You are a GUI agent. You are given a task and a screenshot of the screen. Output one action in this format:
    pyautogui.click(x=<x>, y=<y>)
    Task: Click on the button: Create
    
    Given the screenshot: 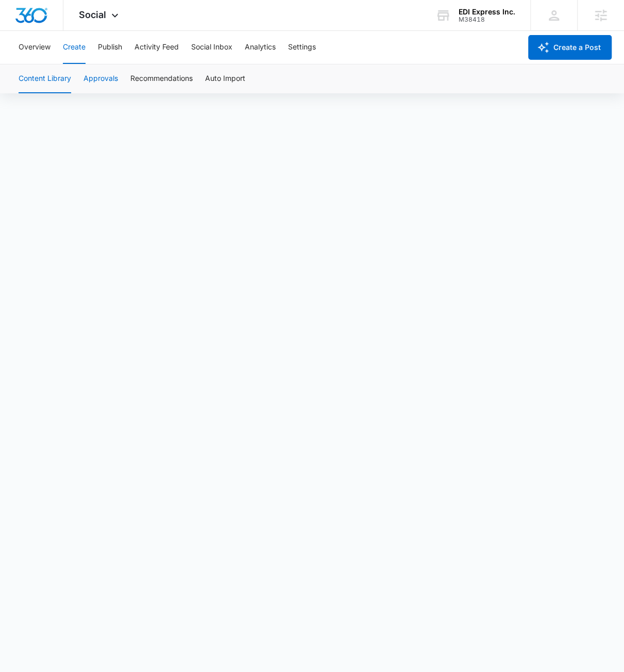 What is the action you would take?
    pyautogui.click(x=74, y=48)
    